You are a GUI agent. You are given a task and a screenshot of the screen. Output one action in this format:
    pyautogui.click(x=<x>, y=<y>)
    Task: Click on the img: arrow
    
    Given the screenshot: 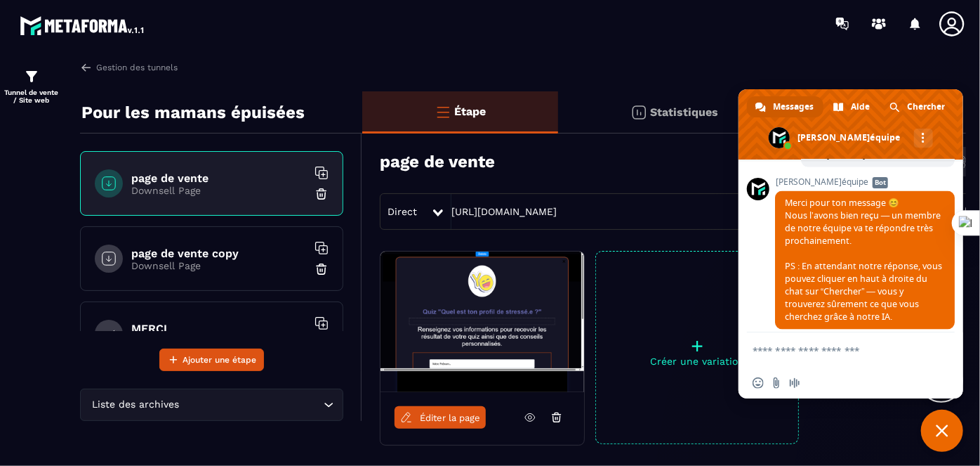 What is the action you would take?
    pyautogui.click(x=86, y=67)
    